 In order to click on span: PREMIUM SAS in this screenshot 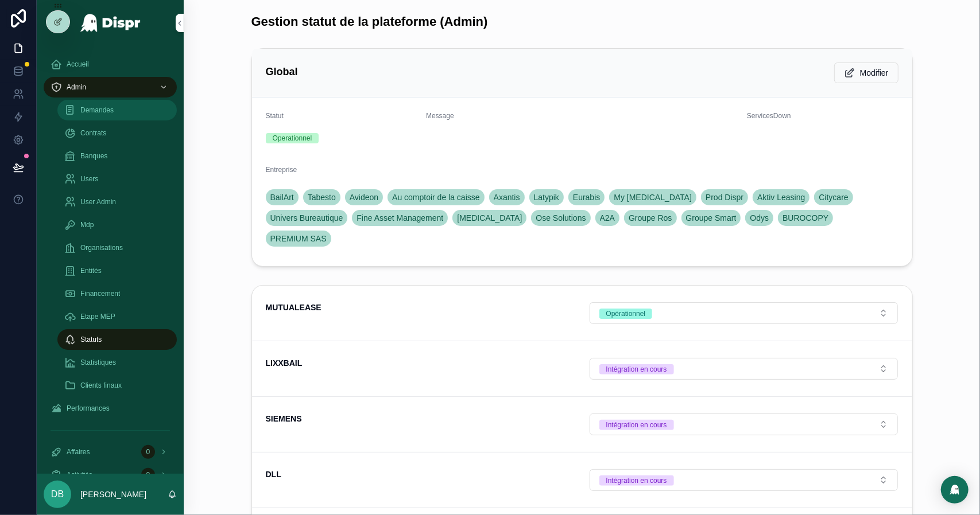, I will do `click(299, 239)`.